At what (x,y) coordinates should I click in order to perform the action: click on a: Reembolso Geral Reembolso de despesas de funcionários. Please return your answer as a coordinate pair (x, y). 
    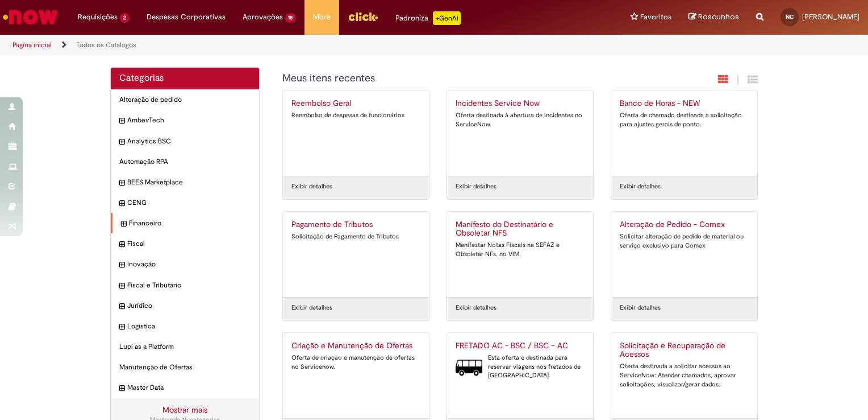
    Looking at the image, I should click on (356, 133).